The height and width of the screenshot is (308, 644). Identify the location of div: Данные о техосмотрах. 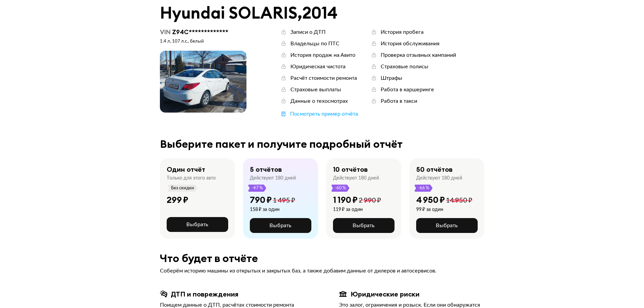
(319, 101).